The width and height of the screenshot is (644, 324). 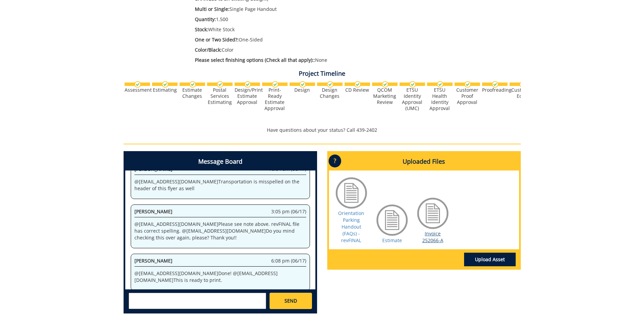 I want to click on a: Upload Asset, so click(x=490, y=259).